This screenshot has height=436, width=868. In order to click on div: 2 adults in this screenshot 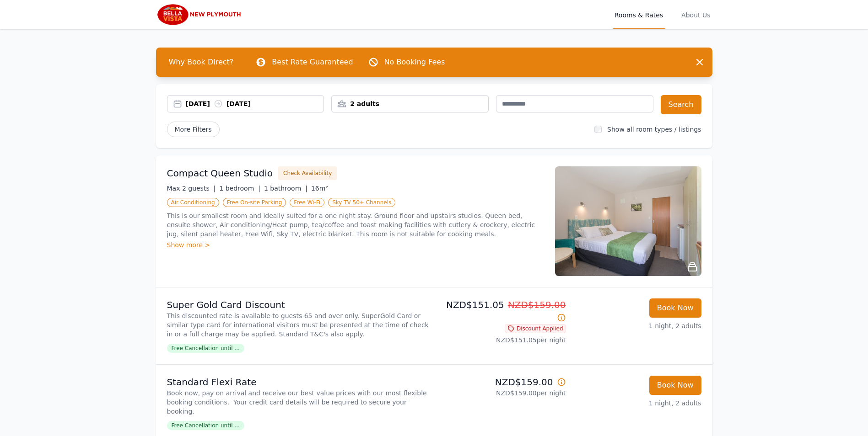, I will do `click(410, 104)`.